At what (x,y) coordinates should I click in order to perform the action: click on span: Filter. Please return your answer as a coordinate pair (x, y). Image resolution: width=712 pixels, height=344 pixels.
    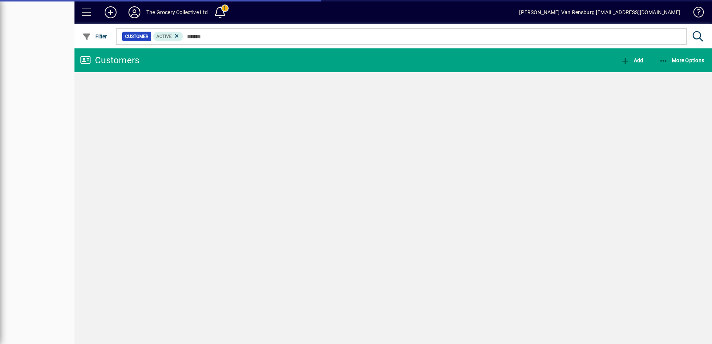
    Looking at the image, I should click on (95, 36).